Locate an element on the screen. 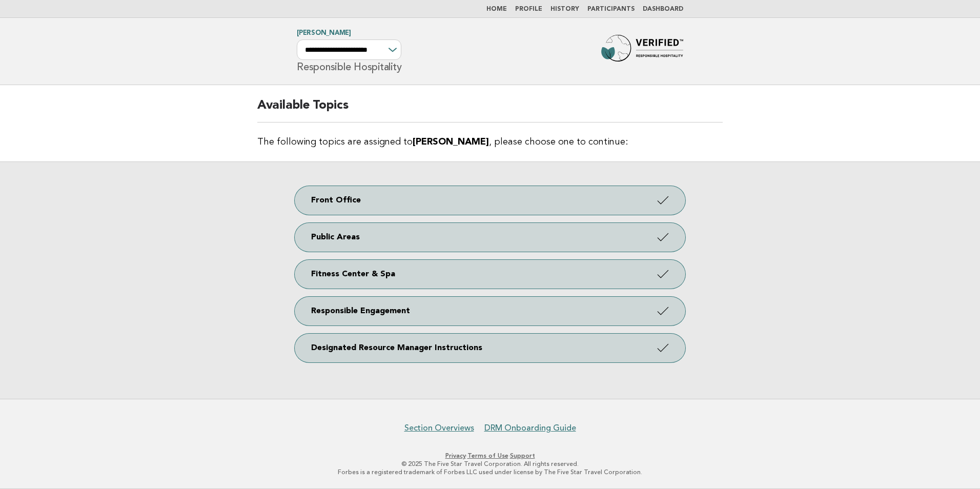 The image size is (980, 489). p: The following topics are assigned to , please choose one to continue: is located at coordinates (490, 142).